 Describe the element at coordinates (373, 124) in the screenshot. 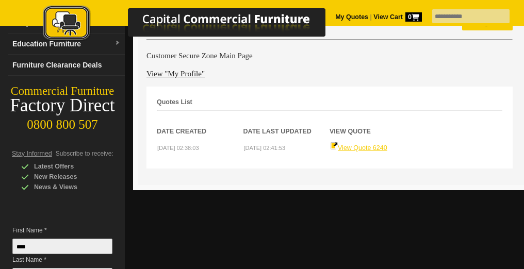

I see `th: View Quote` at that location.